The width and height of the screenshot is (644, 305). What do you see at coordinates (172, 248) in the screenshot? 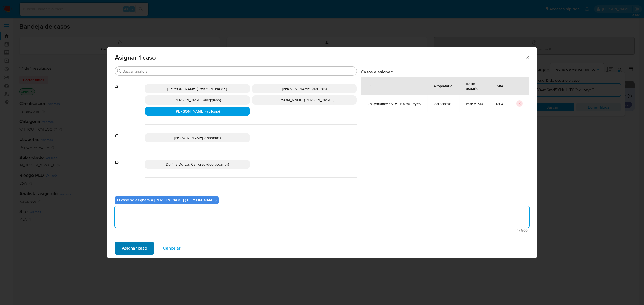
I see `span: Cancelar` at bounding box center [172, 248].